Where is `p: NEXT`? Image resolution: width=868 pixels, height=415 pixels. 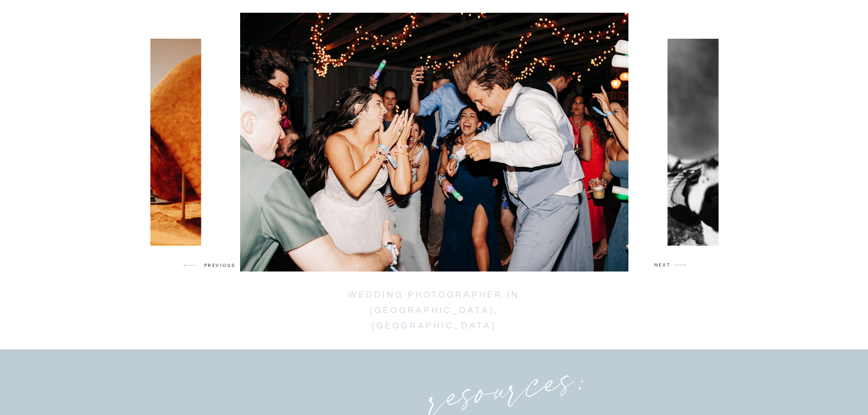
p: NEXT is located at coordinates (663, 266).